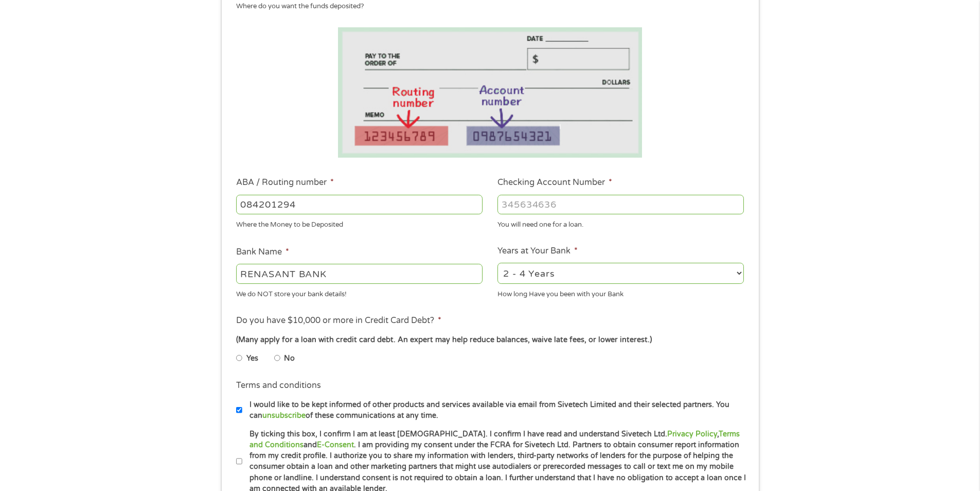  What do you see at coordinates (289, 358) in the screenshot?
I see `label: No` at bounding box center [289, 358].